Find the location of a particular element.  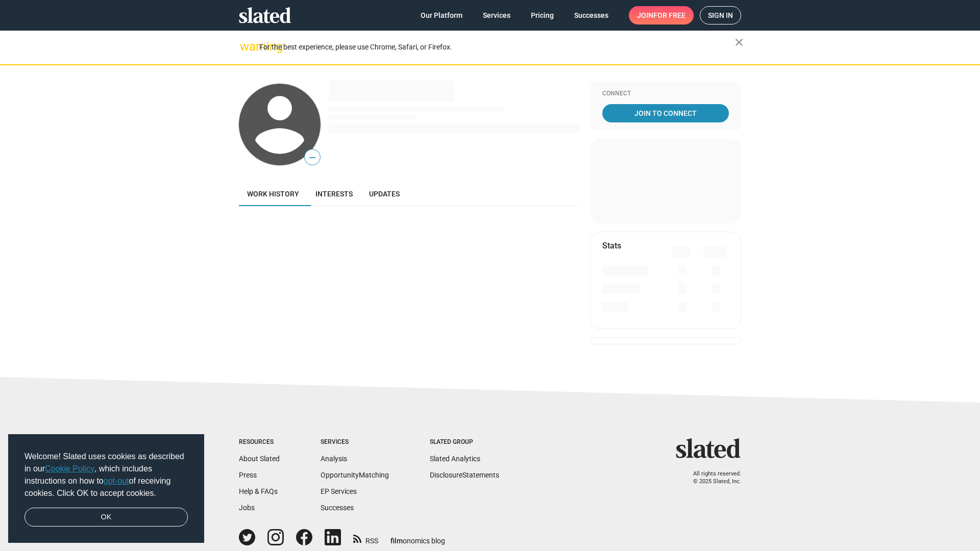

span: Sign in is located at coordinates (720, 16).